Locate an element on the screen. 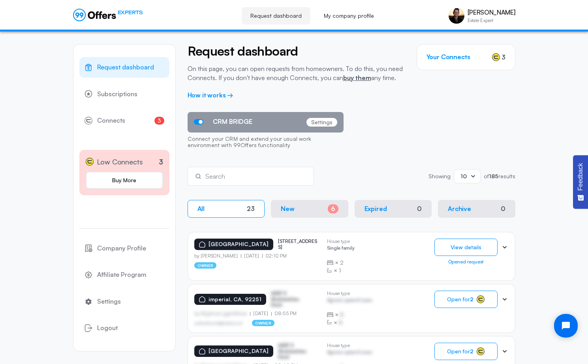 The image size is (588, 364). div: Opened request is located at coordinates (466, 262).